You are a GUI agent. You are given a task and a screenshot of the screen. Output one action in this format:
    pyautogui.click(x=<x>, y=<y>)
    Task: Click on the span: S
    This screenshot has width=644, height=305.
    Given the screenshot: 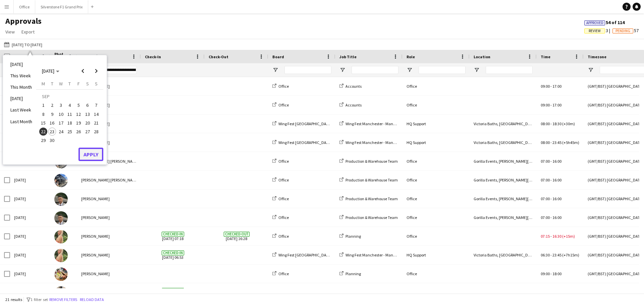 What is the action you would take?
    pyautogui.click(x=96, y=84)
    